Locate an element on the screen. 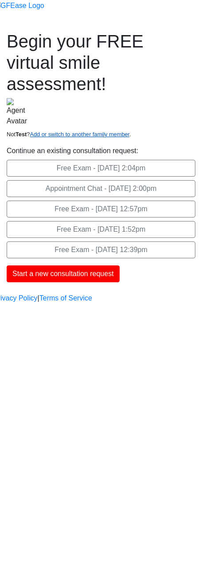 The width and height of the screenshot is (202, 565). h1: Begin your FREE virtual smile assessment! is located at coordinates (101, 63).